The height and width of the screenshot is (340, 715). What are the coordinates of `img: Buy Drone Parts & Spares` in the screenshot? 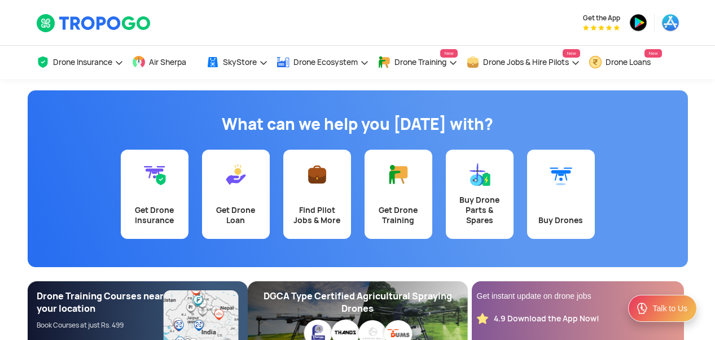 It's located at (480, 174).